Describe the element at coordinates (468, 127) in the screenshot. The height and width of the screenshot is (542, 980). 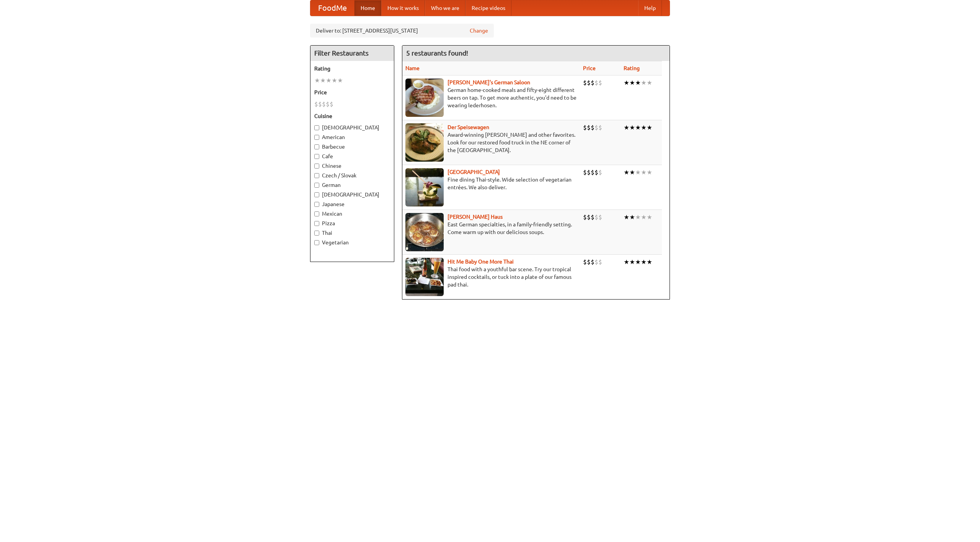
I see `b: Der Speisewagen` at that location.